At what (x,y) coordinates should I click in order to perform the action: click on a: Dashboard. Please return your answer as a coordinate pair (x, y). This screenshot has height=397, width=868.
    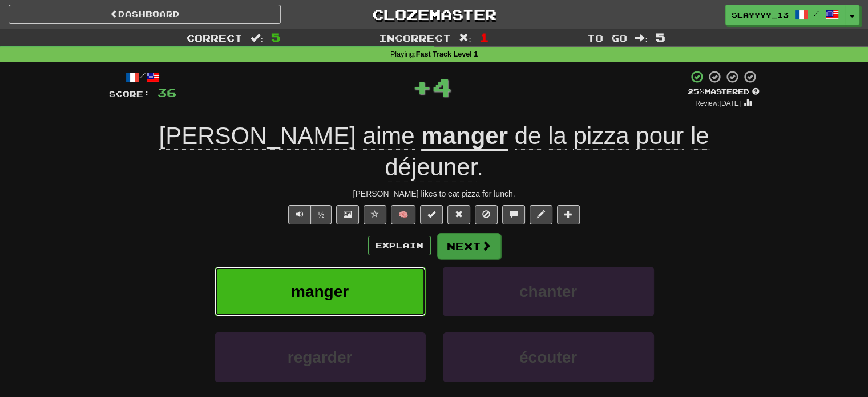
    Looking at the image, I should click on (144, 15).